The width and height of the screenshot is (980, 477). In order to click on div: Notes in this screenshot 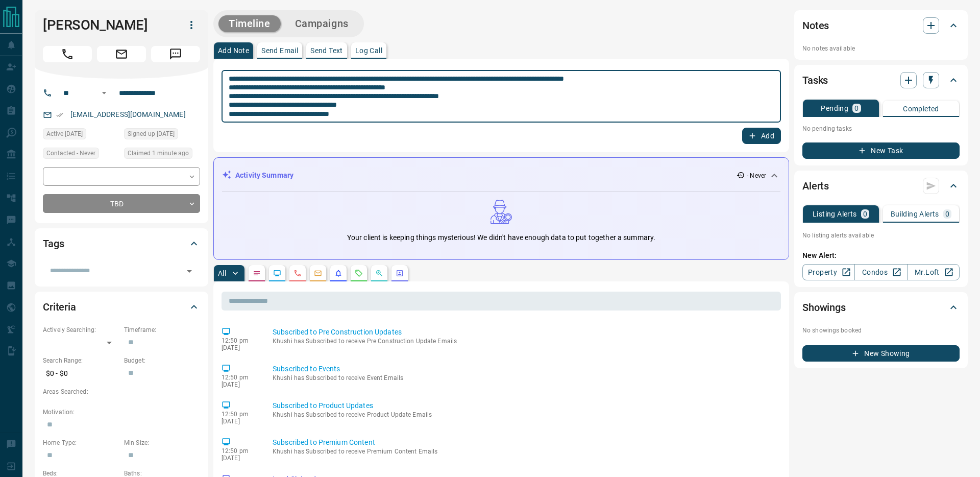, I will do `click(881, 26)`.